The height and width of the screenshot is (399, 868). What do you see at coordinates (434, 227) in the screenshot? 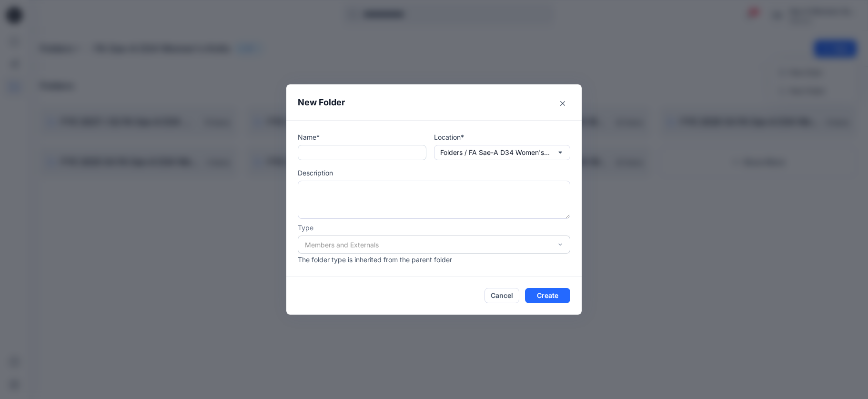
I see `p: Type` at bounding box center [434, 227].